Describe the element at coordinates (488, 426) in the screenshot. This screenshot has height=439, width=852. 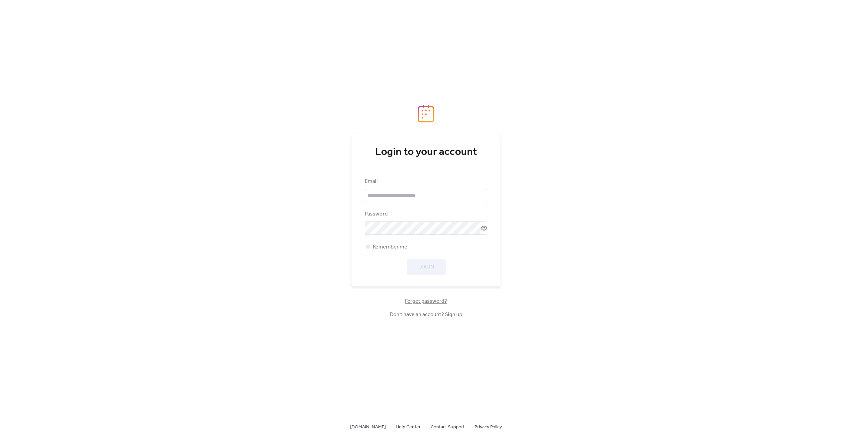
I see `a: Privacy Policy` at that location.